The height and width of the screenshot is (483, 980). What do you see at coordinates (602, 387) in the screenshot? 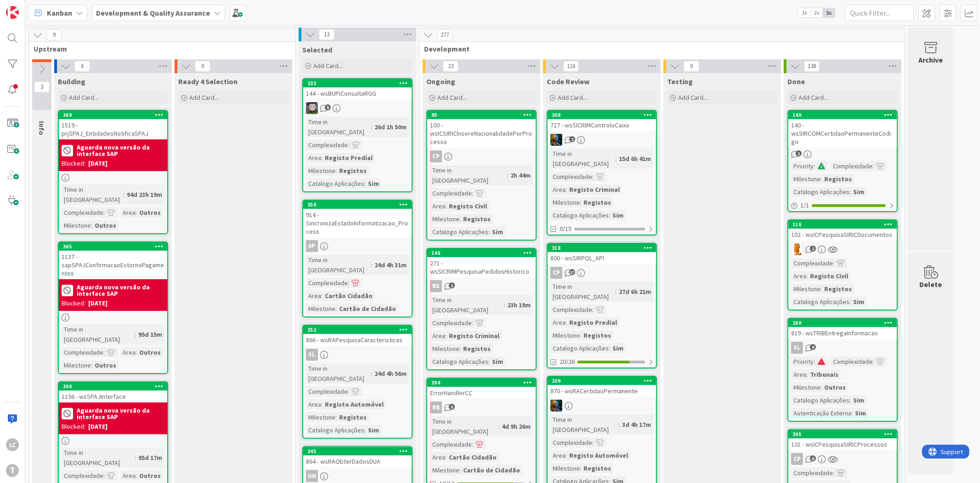
I see `div: 209870 - wsRACertidaoPermanente` at bounding box center [602, 387].